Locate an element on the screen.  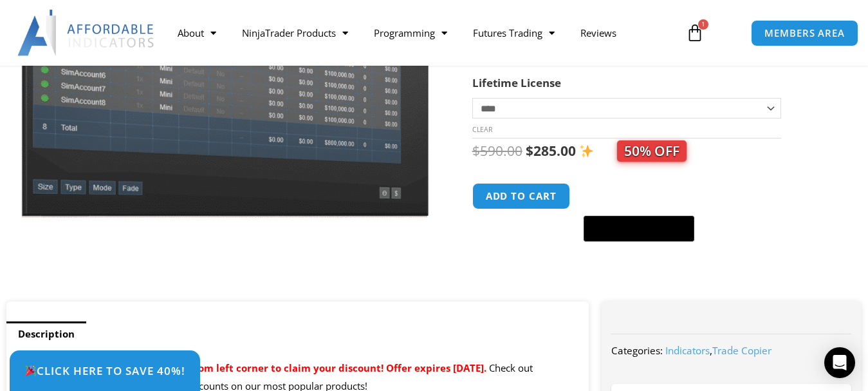
span: Click Here to save 40%! is located at coordinates (105, 371).